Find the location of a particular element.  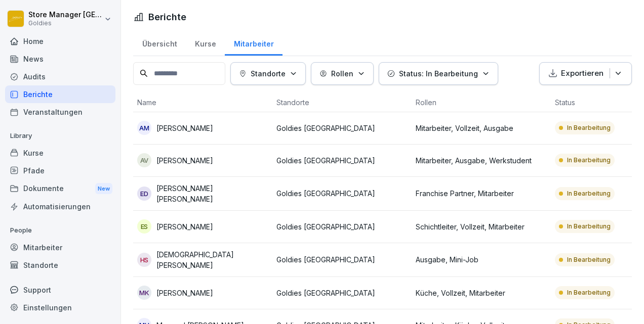

div: Audits is located at coordinates (61, 76).